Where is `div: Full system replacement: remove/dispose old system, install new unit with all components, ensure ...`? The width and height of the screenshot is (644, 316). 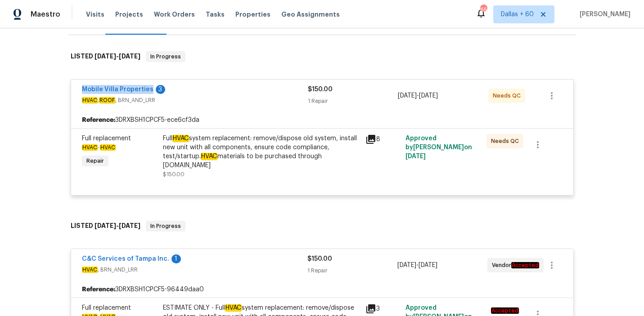 div: Full system replacement: remove/dispose old system, install new unit with all components, ensure ... is located at coordinates (261, 152).